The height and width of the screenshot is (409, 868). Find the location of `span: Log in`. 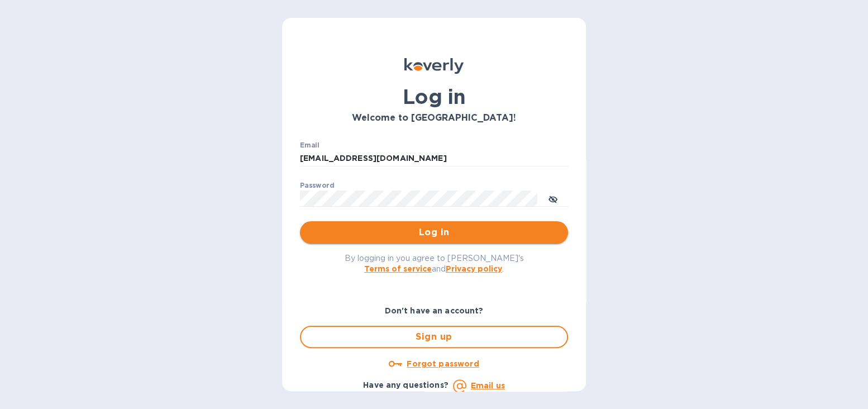

span: Log in is located at coordinates (434, 232).